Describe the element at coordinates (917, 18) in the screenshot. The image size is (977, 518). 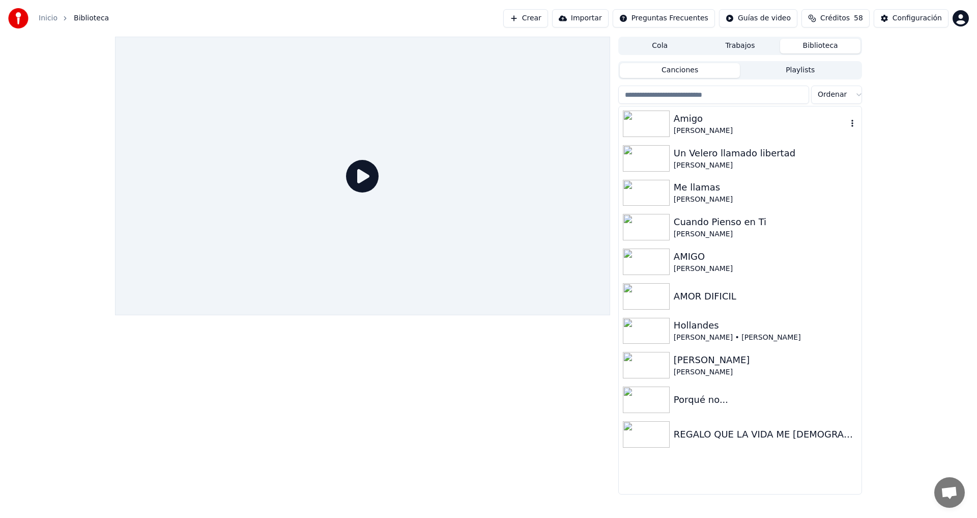
I see `div: Configuración` at that location.